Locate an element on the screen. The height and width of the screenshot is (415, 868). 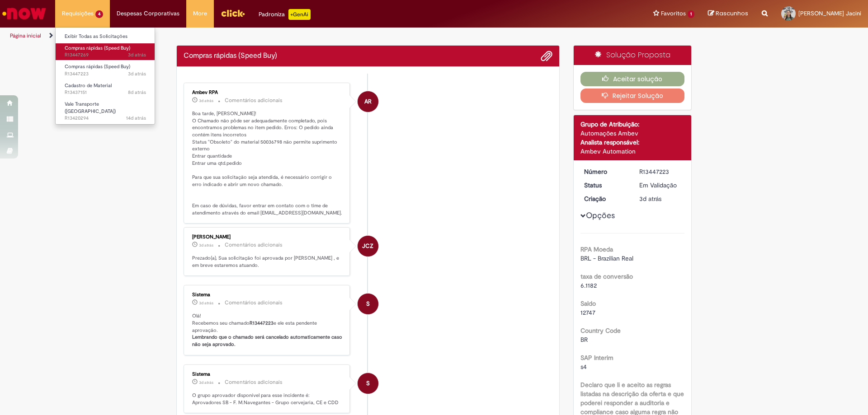
b: Lembrando que o chamado será cancelado automaticamente caso não seja aprovado. is located at coordinates (268, 340).